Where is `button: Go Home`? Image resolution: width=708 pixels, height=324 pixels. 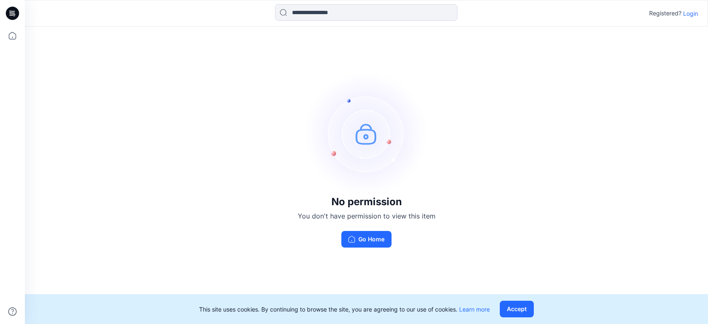
button: Go Home is located at coordinates (366, 239).